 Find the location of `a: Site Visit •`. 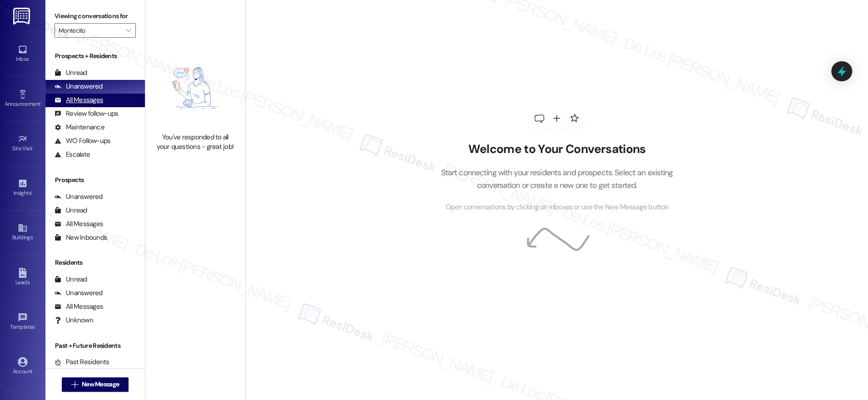

a: Site Visit • is located at coordinates (23, 143).